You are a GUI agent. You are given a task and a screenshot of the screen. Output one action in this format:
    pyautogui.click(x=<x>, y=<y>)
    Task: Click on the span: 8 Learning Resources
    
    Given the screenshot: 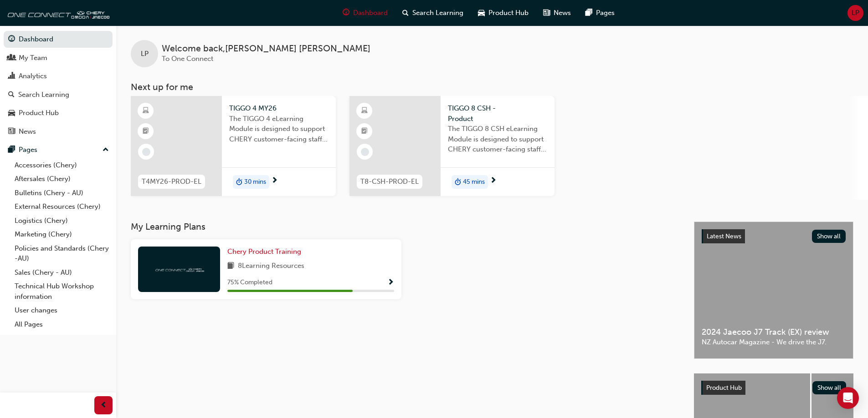 What is the action you would take?
    pyautogui.click(x=271, y=267)
    